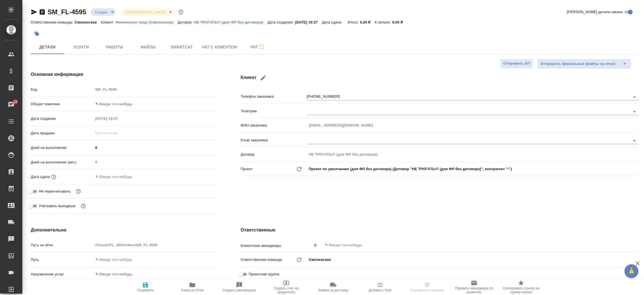  I want to click on span: Работы, so click(115, 47).